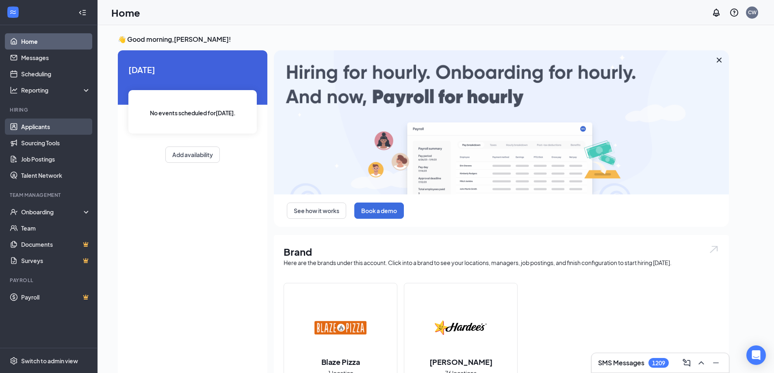  What do you see at coordinates (340, 362) in the screenshot?
I see `h2: Blaze Pizza` at bounding box center [340, 362].